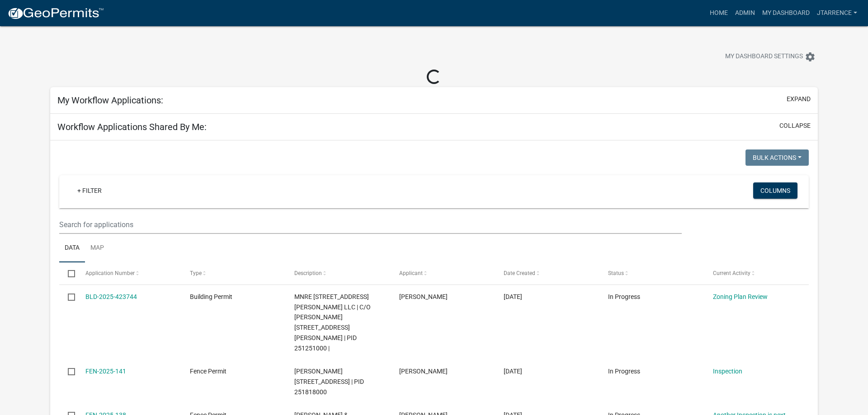 The width and height of the screenshot is (868, 415). What do you see at coordinates (196, 274) in the screenshot?
I see `span: Type` at bounding box center [196, 274].